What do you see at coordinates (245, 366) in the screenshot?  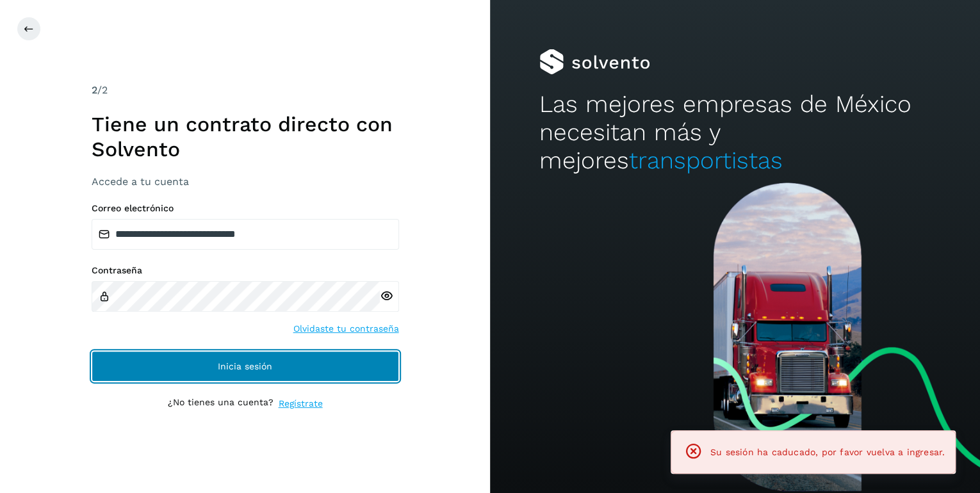 I see `button: Inicia sesión` at bounding box center [245, 366].